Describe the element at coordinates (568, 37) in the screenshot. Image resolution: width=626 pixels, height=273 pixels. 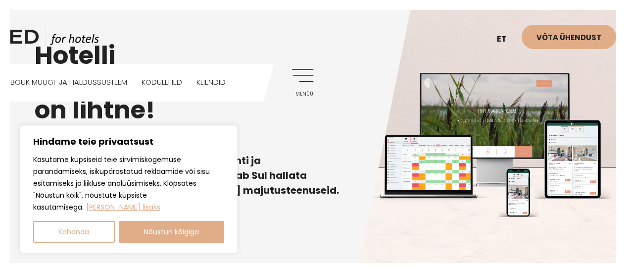
I see `a: Võta ühendust` at that location.